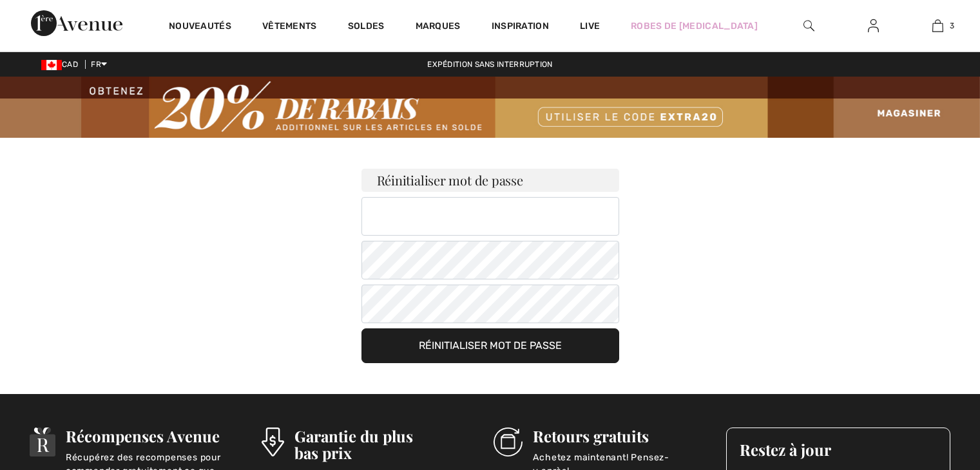 The image size is (980, 470). Describe the element at coordinates (61, 64) in the screenshot. I see `span: CAD` at that location.